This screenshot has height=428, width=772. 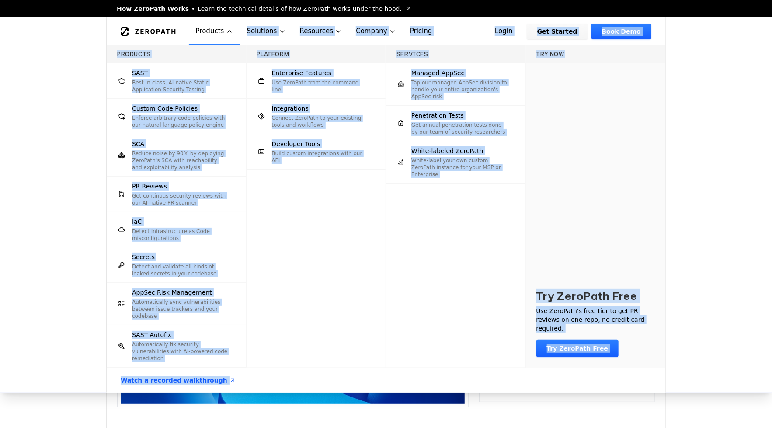 I want to click on span: AppSec Risk Management, so click(x=172, y=292).